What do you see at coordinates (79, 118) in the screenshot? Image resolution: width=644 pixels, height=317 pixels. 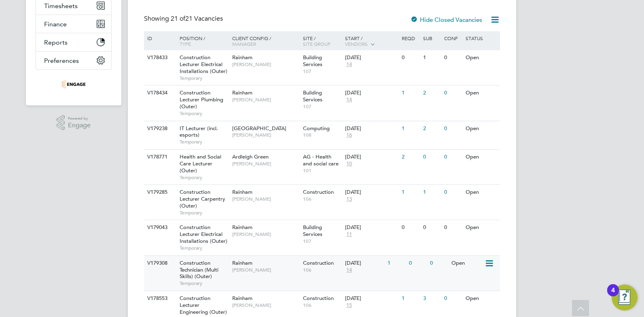 I see `span: Powered by` at bounding box center [79, 118].